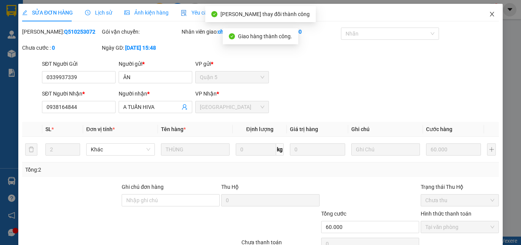  What do you see at coordinates (17, 53) in the screenshot?
I see `span: Đã thu :` at bounding box center [17, 53].